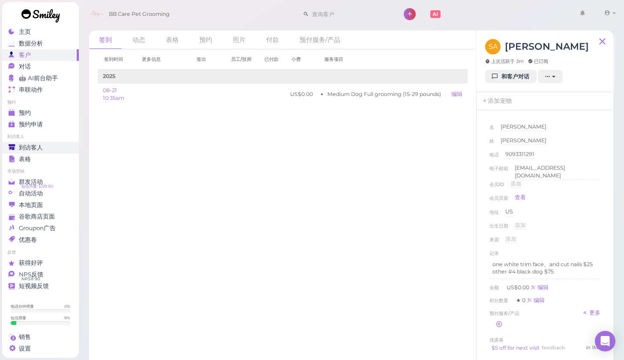 Image resolution: width=624 pixels, height=360 pixels. I want to click on a: 自动活动, so click(40, 193).